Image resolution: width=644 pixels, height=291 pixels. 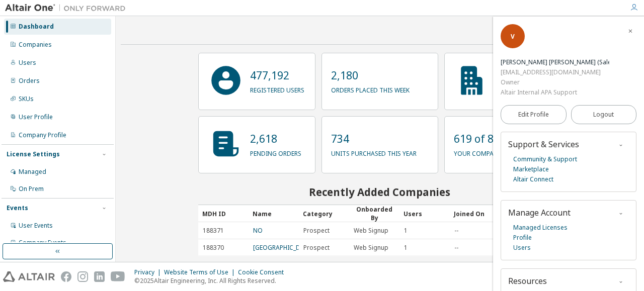 I want to click on div: Privacy, so click(x=149, y=273).